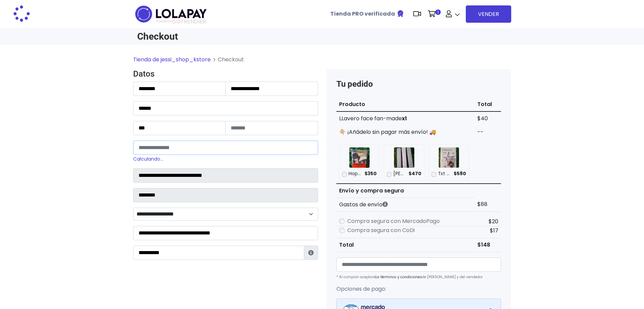  What do you see at coordinates (460, 174) in the screenshot?
I see `span: $580` at bounding box center [460, 174].